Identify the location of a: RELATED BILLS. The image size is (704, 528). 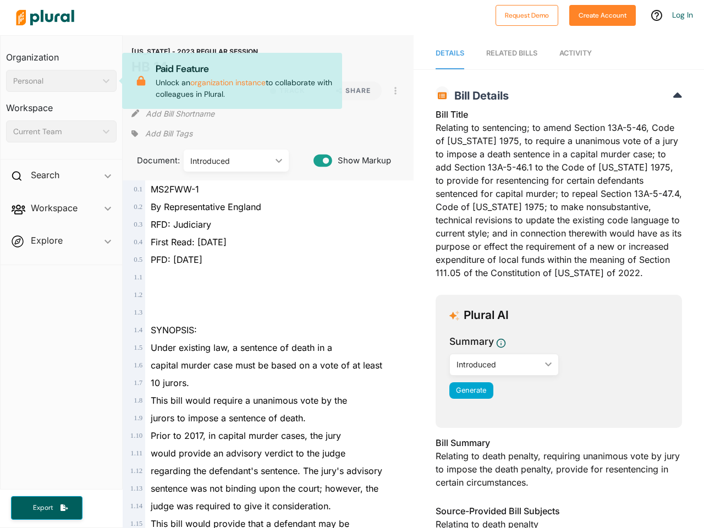
(512, 53).